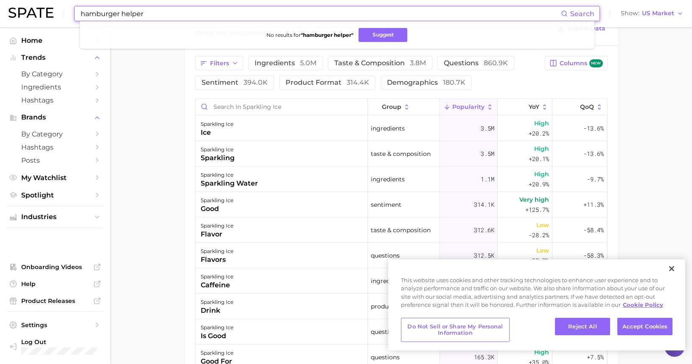  I want to click on span: US Market, so click(658, 13).